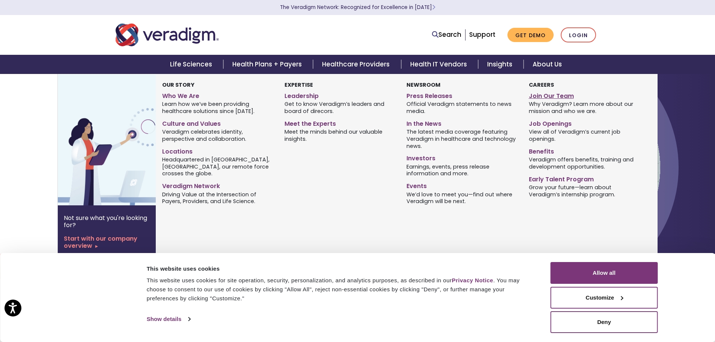  I want to click on span: Driving Value at the Intersection of Payers, Providers, and Life Science., so click(217, 197).